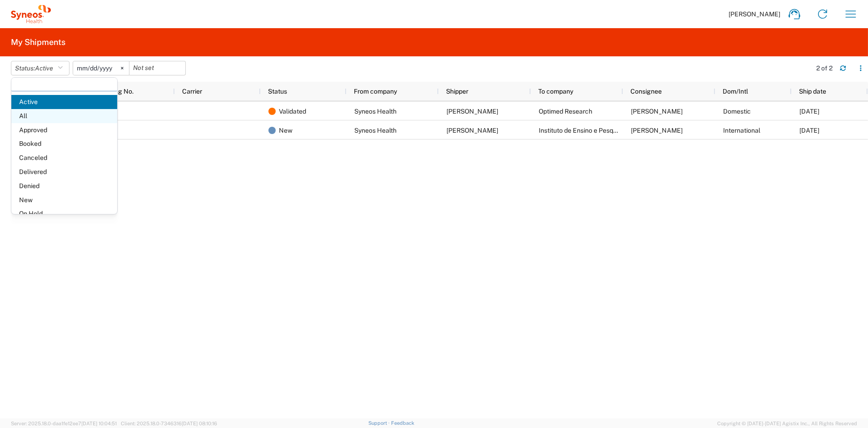  I want to click on span: From company, so click(375, 91).